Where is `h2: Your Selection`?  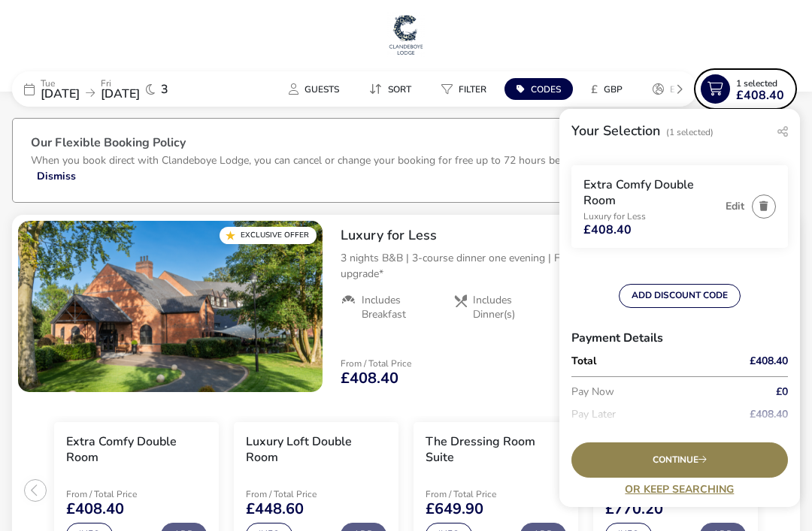
h2: Your Selection is located at coordinates (616, 130).